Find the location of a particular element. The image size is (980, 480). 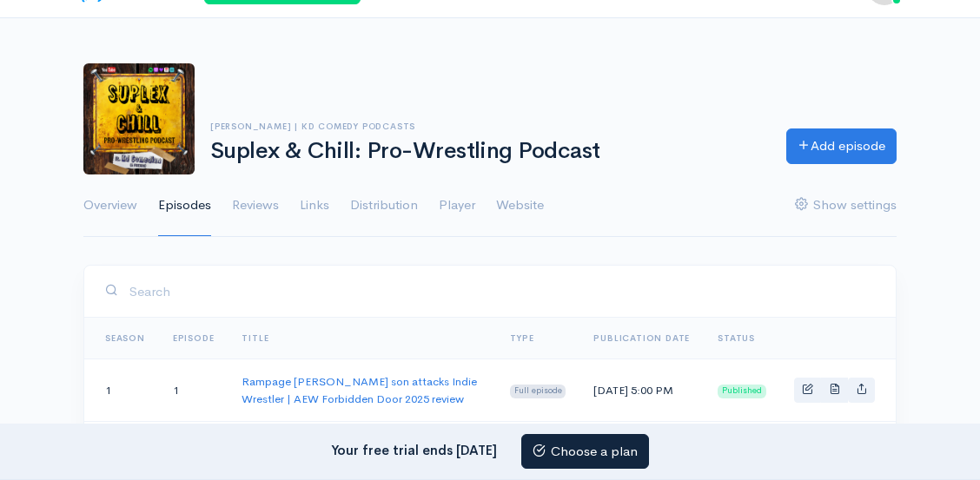

a: Season is located at coordinates (125, 338).